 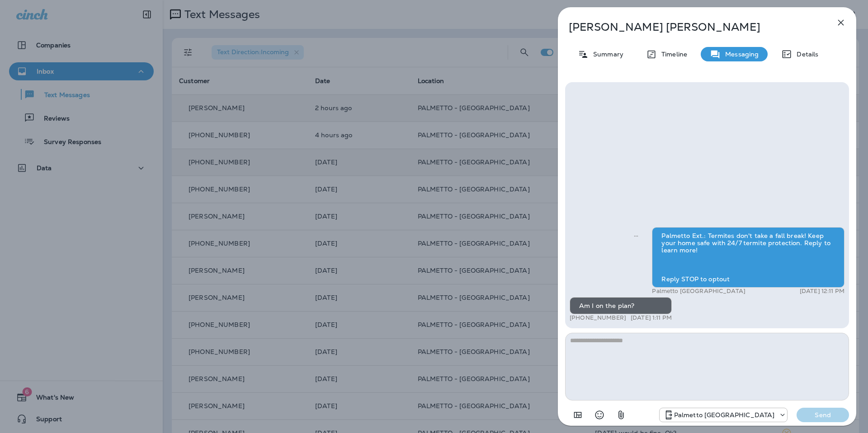 What do you see at coordinates (740, 54) in the screenshot?
I see `p: Messaging` at bounding box center [740, 54].